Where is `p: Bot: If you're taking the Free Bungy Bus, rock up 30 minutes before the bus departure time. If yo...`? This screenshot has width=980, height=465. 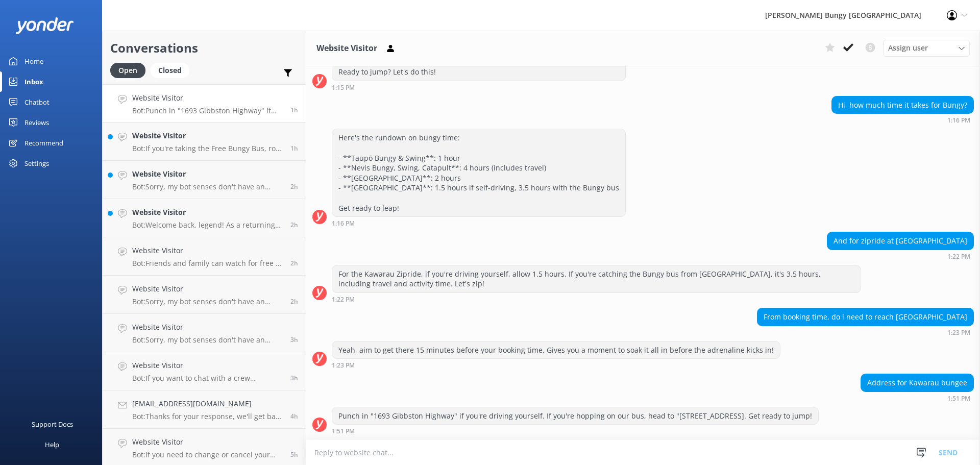
p: Bot: If you're taking the Free Bungy Bus, rock up 30 minutes before the bus departure time. If yo... is located at coordinates (208, 148).